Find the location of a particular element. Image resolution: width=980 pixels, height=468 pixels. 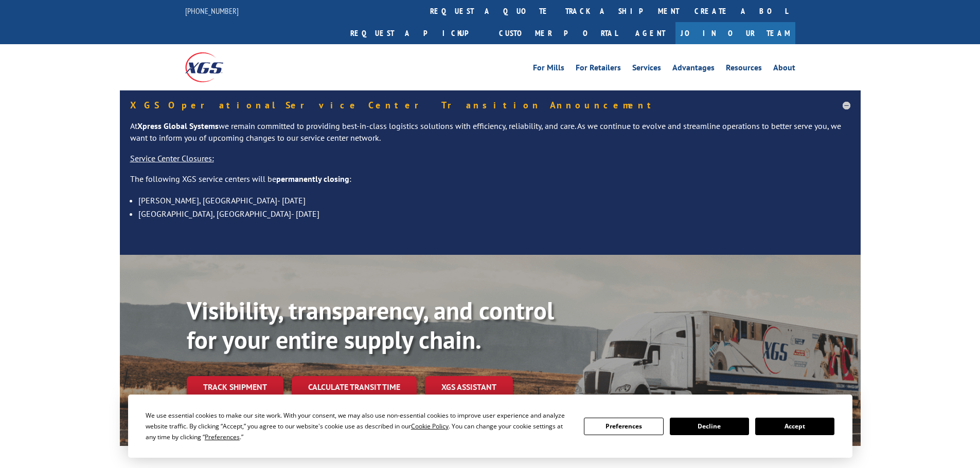

a: About is located at coordinates (784, 70).